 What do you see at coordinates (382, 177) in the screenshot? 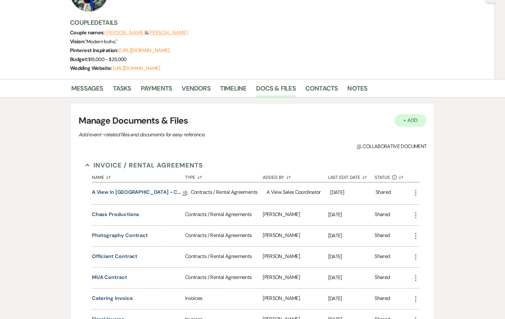
I see `span: Status` at bounding box center [382, 177].